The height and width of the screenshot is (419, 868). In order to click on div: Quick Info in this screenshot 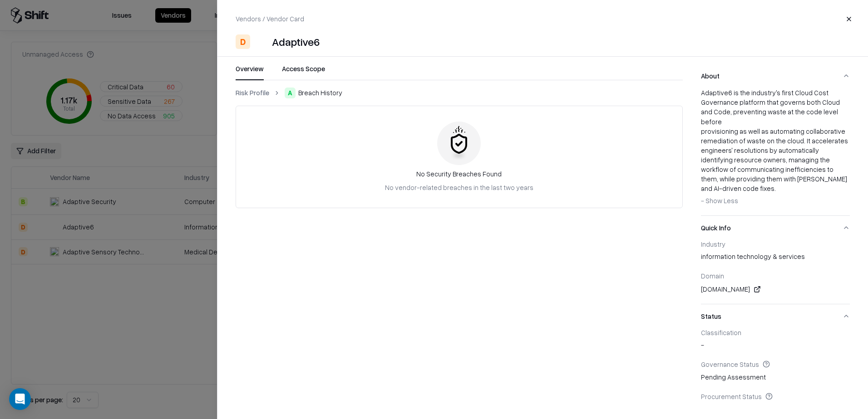, I will do `click(776, 272)`.